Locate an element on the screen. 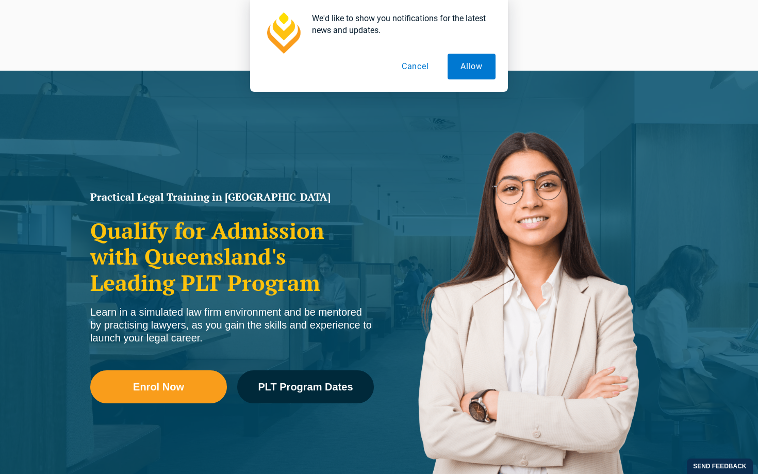 The height and width of the screenshot is (474, 758). img: notification icon is located at coordinates (283, 33).